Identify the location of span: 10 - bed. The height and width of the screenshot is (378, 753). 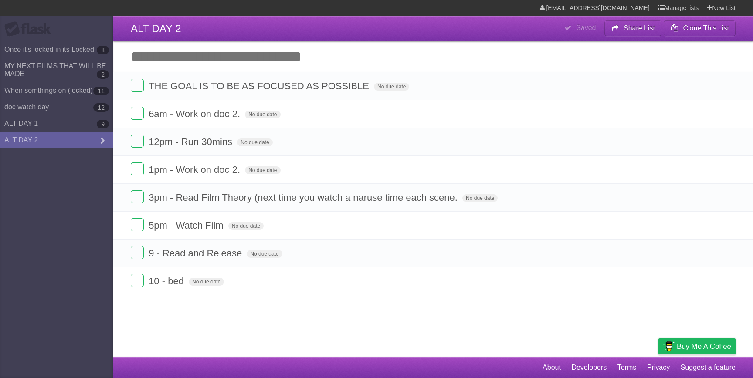
(167, 281).